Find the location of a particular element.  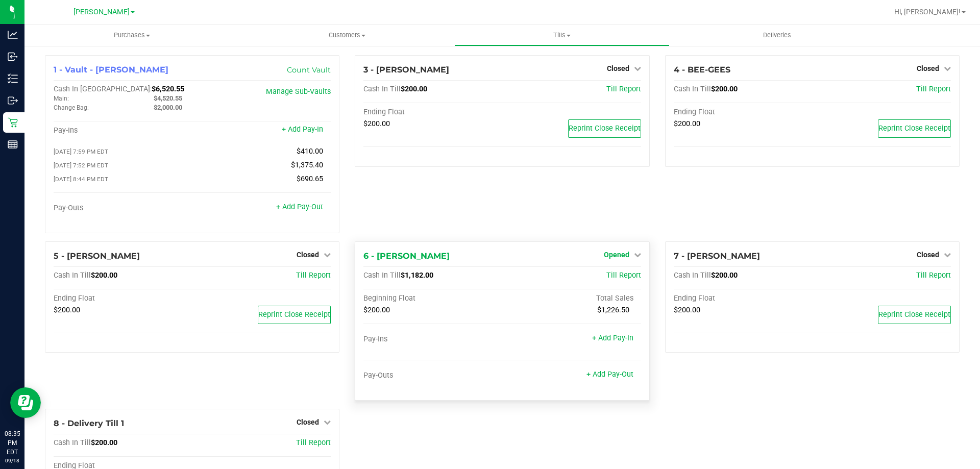

span: $6,520.55 is located at coordinates (168, 89).